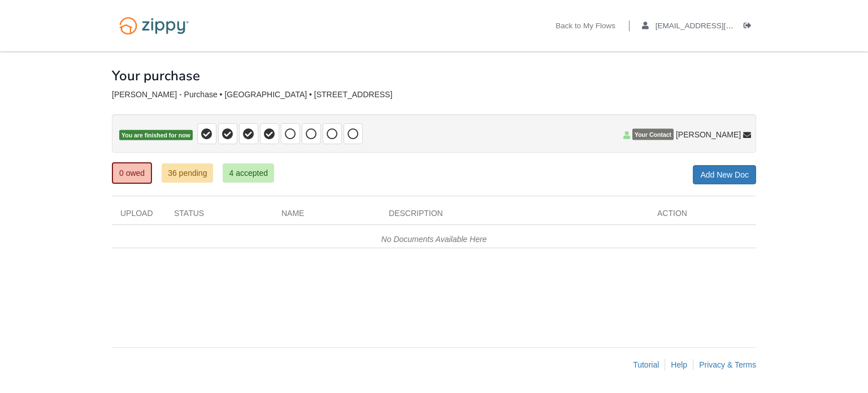  What do you see at coordinates (514, 216) in the screenshot?
I see `div: Description` at bounding box center [514, 216].